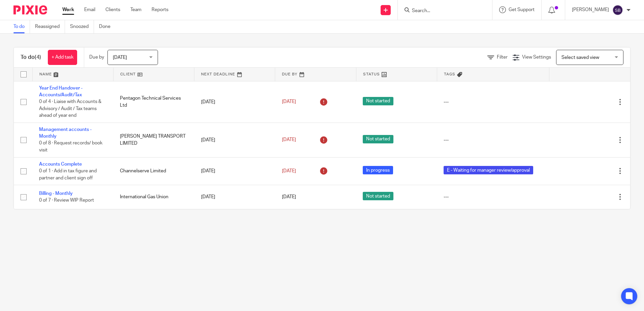  What do you see at coordinates (38, 58) in the screenshot?
I see `span: (4)` at bounding box center [38, 58].